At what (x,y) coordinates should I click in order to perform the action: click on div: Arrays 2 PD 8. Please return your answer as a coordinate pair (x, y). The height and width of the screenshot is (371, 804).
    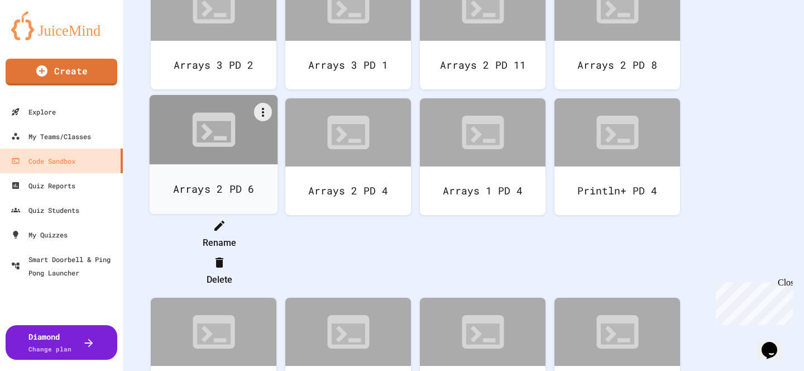
    Looking at the image, I should click on (617, 65).